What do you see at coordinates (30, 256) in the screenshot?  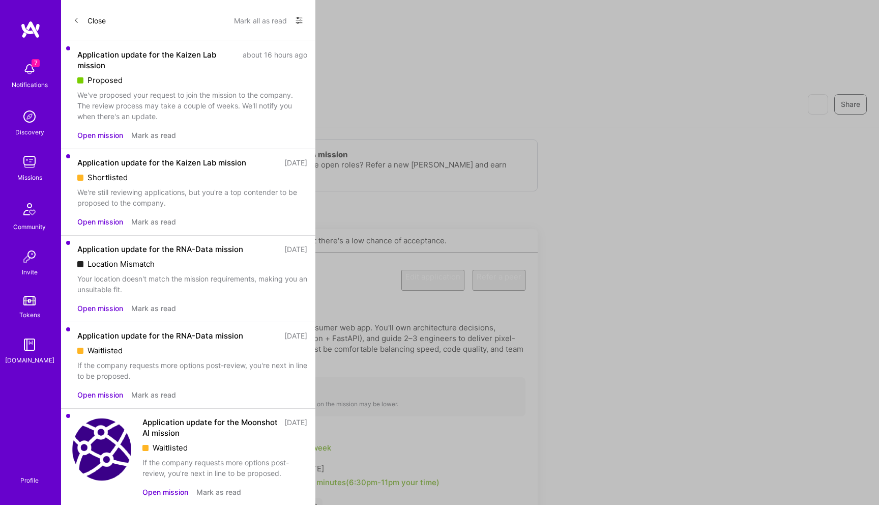 I see `img: Invite` at bounding box center [30, 256].